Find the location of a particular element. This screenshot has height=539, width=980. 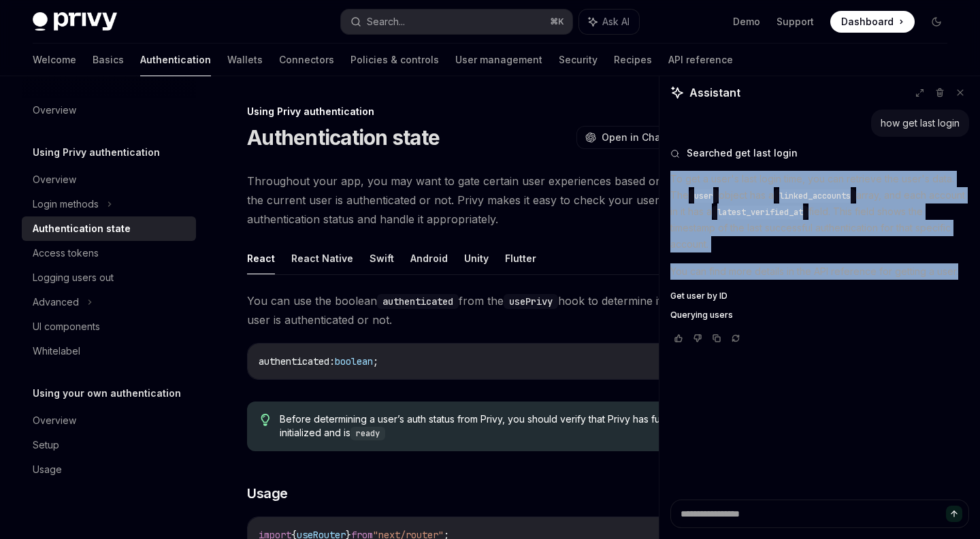

span: Dashboard is located at coordinates (867, 21).